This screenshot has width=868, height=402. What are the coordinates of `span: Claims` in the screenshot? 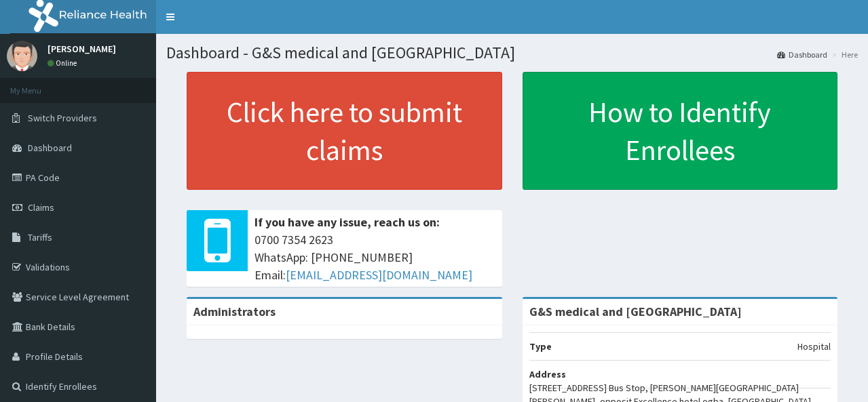 It's located at (41, 207).